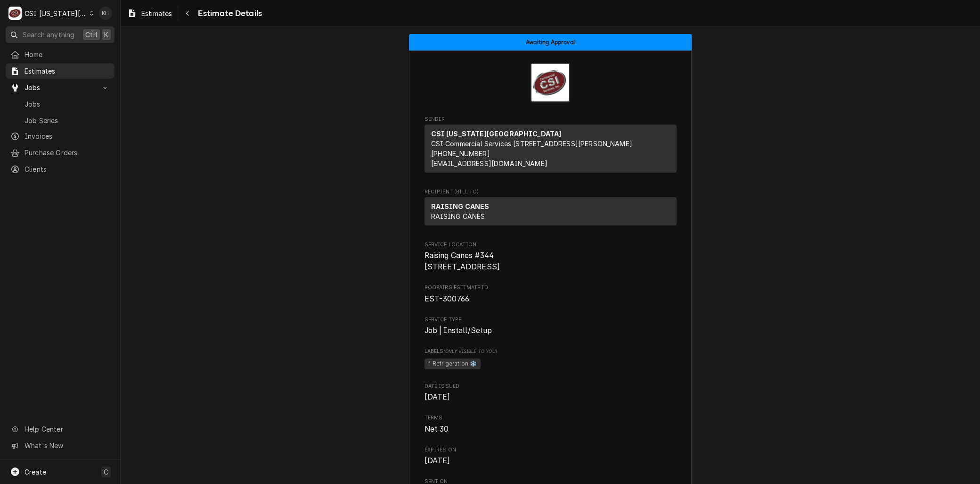 The image size is (980, 484). Describe the element at coordinates (60, 54) in the screenshot. I see `a: Home` at that location.